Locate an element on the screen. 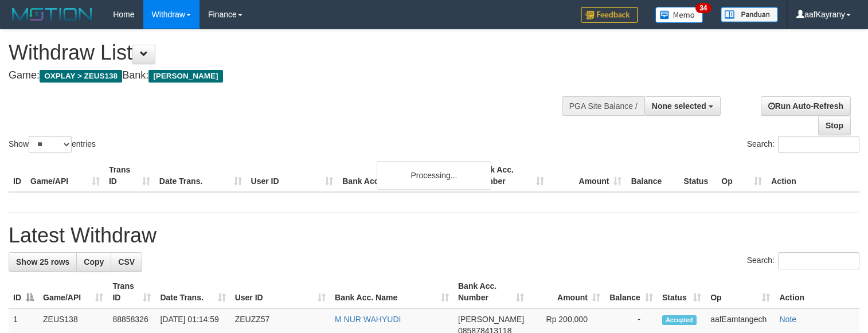  select: Showentries is located at coordinates (50, 144).